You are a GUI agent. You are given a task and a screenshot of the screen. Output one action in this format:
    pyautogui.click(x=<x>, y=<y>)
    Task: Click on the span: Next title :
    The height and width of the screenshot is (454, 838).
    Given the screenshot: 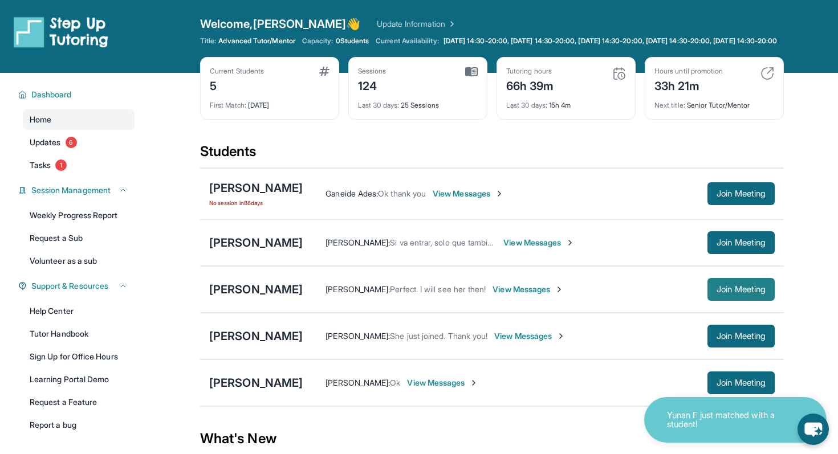 What is the action you would take?
    pyautogui.click(x=670, y=105)
    